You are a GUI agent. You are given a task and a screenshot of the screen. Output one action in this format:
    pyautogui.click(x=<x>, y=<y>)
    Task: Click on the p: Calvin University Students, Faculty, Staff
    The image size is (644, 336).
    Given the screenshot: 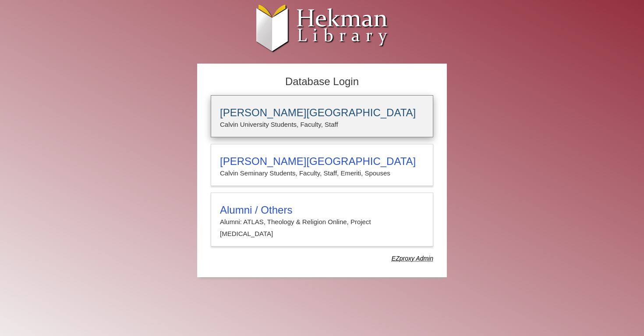 What is the action you would take?
    pyautogui.click(x=322, y=125)
    